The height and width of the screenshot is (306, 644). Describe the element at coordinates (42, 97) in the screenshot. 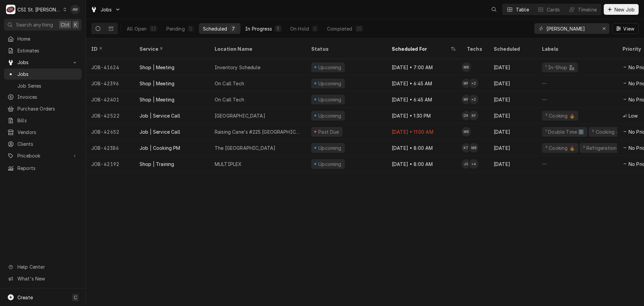

I see `a: Invoices` at that location.